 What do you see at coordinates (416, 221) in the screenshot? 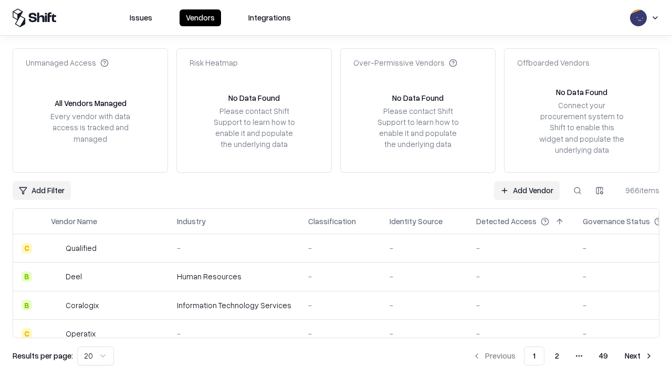
I see `div: Identity Source` at bounding box center [416, 221].